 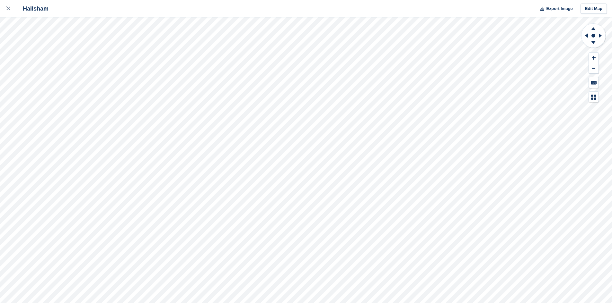 What do you see at coordinates (559, 9) in the screenshot?
I see `span: Export Image` at bounding box center [559, 9].